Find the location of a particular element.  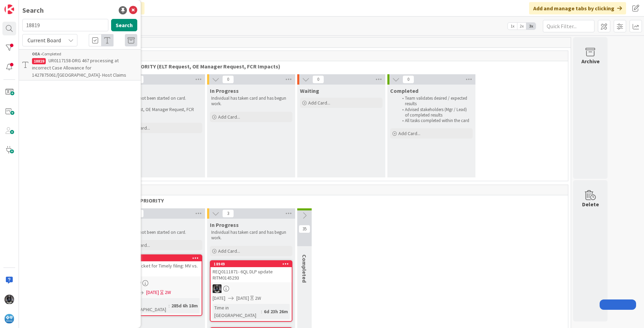

img: avatar is located at coordinates (10, 319).